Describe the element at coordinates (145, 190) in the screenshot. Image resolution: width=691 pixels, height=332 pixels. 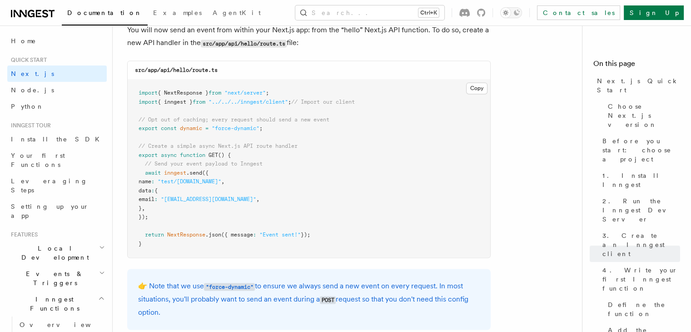
I see `span: data` at that location.